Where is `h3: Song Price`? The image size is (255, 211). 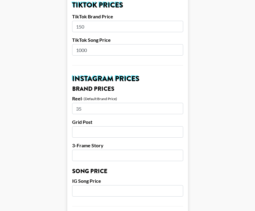 h3: Song Price is located at coordinates (127, 172).